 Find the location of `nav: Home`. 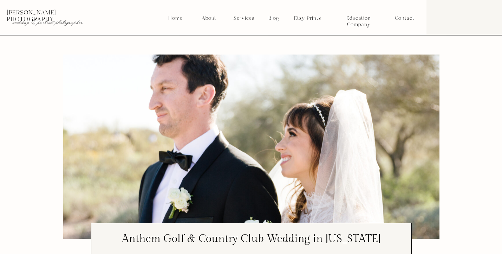

nav: Home is located at coordinates (175, 18).